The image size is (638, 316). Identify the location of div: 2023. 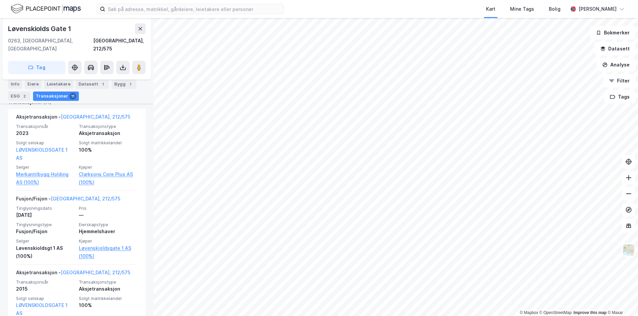
(45, 133).